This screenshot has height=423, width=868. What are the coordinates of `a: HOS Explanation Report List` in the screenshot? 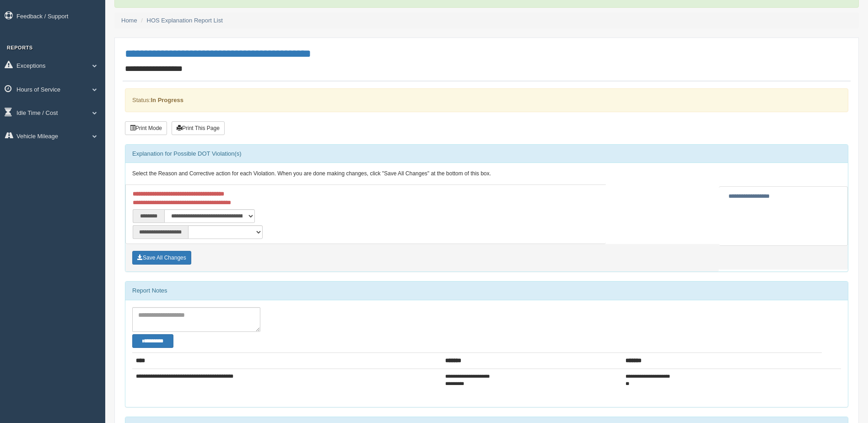 It's located at (185, 20).